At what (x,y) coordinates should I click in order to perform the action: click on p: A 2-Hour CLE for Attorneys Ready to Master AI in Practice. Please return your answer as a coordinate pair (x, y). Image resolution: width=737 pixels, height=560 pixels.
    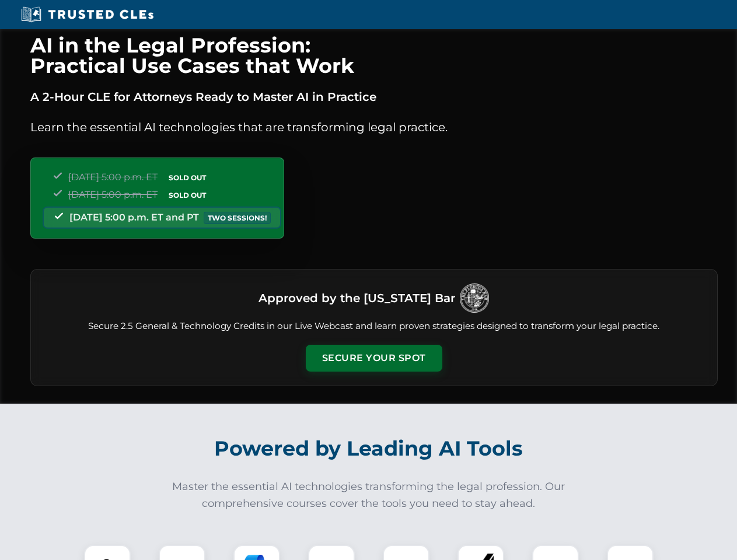
    Looking at the image, I should click on (374, 97).